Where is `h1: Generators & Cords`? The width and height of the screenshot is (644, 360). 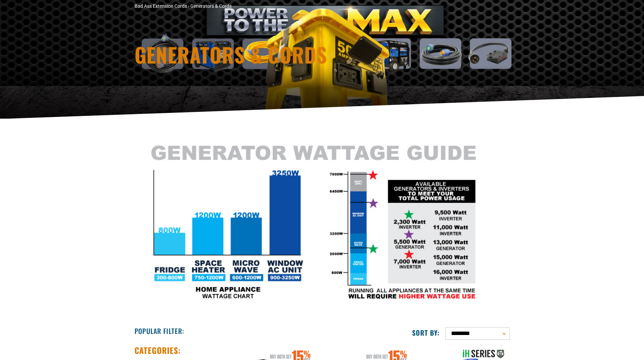 h1: Generators & Cords is located at coordinates (258, 54).